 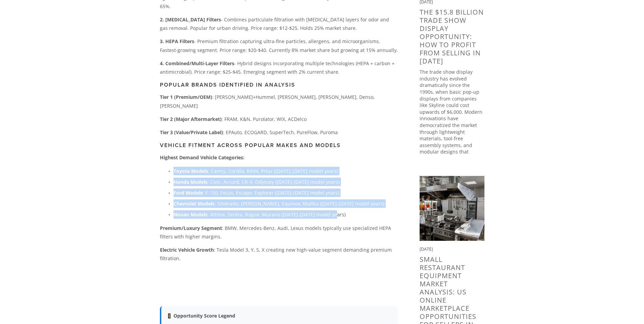 I want to click on strong: Tier 3 (Value/Private Label), so click(x=192, y=132).